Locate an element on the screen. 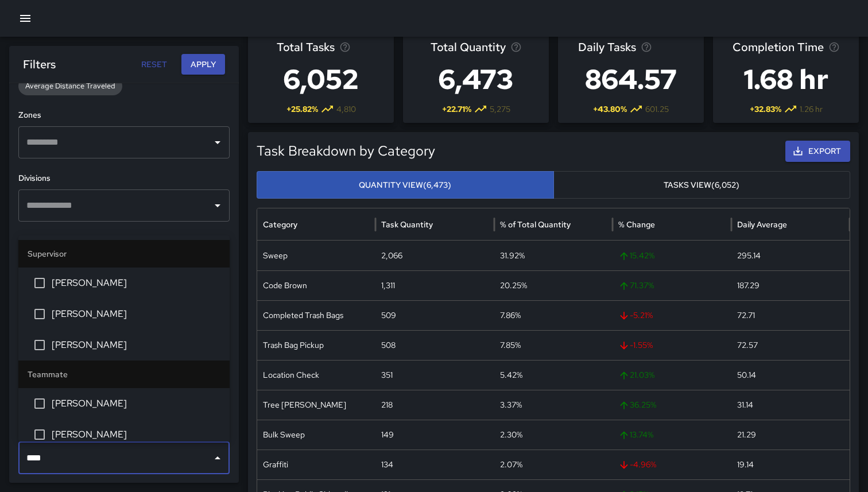 The image size is (868, 492). li: Supervisor is located at coordinates (124, 254).